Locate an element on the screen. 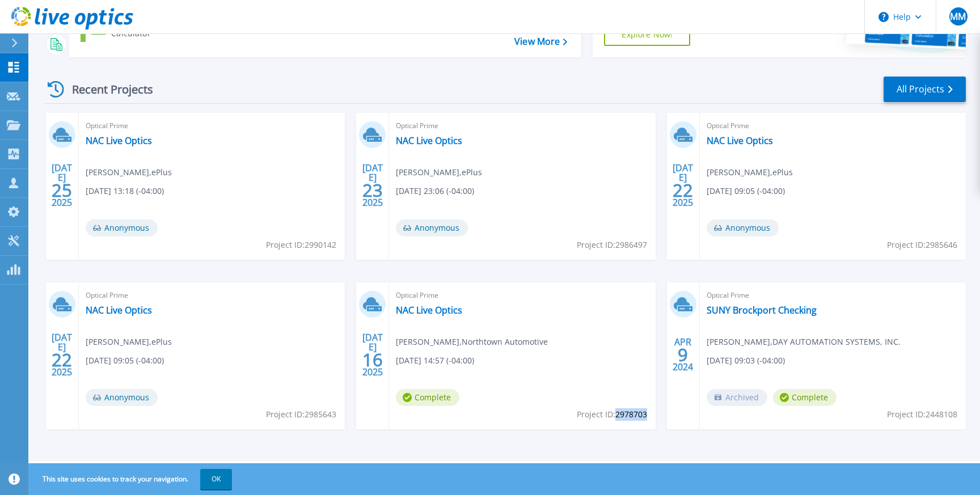  a: SUNY Brockport Checking is located at coordinates (761, 310).